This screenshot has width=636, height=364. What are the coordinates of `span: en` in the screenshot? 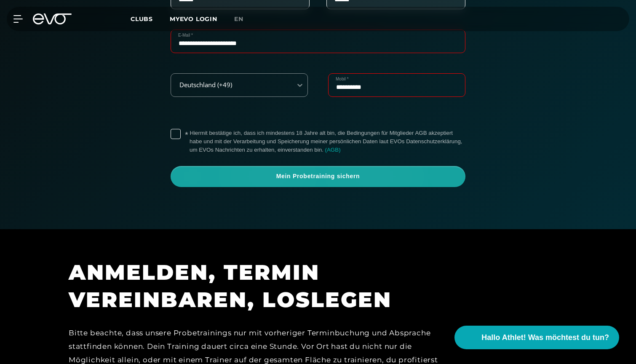 It's located at (239, 19).